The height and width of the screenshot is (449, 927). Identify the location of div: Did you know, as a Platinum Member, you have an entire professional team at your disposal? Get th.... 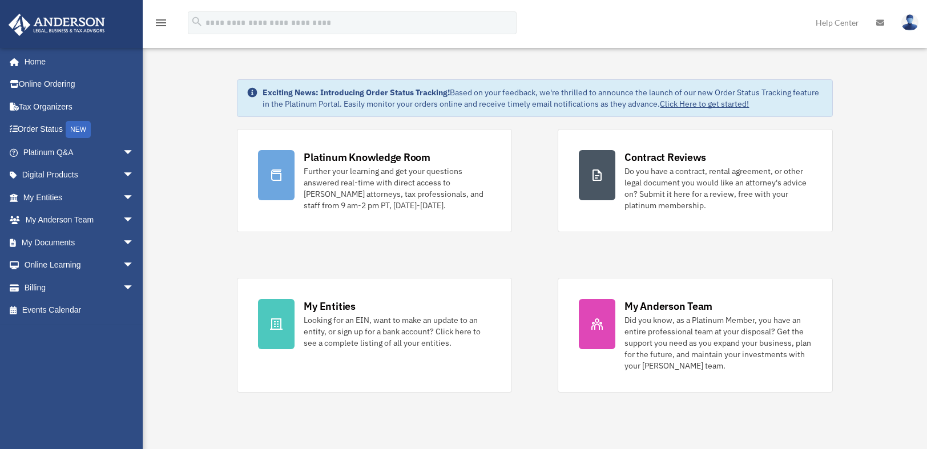
(718, 343).